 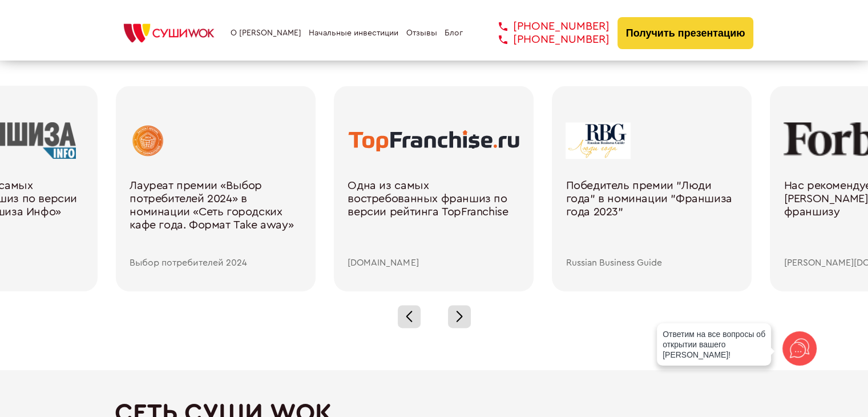 I want to click on a: Блог, so click(x=454, y=33).